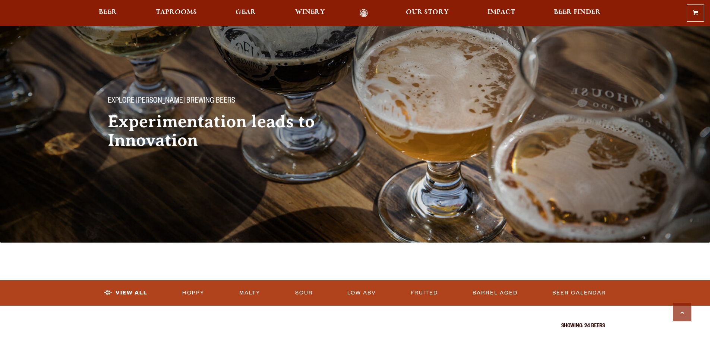  I want to click on a: Sour, so click(304, 293).